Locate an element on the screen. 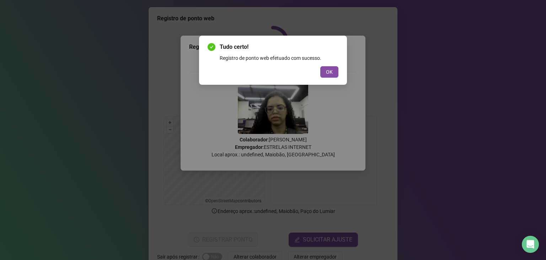 The height and width of the screenshot is (260, 546). button: OK is located at coordinates (329, 72).